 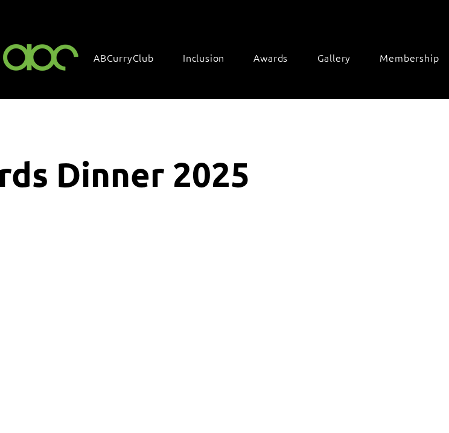 What do you see at coordinates (124, 57) in the screenshot?
I see `span: ABCurryClub` at bounding box center [124, 57].